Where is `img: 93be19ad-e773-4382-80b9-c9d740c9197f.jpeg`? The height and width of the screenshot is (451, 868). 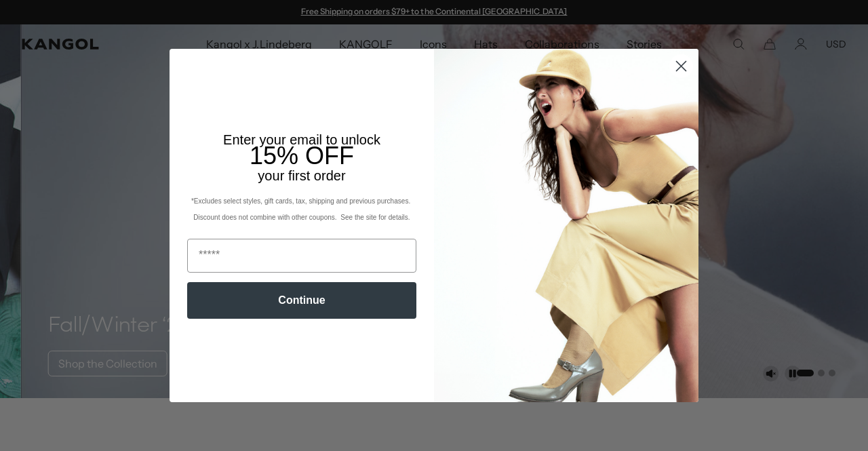
img: 93be19ad-e773-4382-80b9-c9d740c9197f.jpeg is located at coordinates (566, 225).